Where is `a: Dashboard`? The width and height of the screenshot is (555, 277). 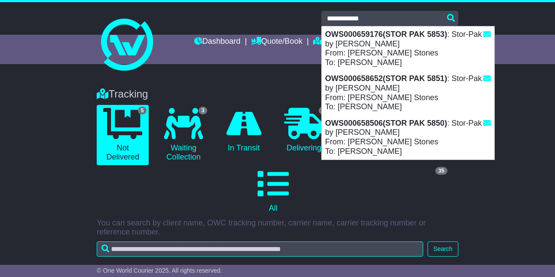
a: Dashboard is located at coordinates (217, 42).